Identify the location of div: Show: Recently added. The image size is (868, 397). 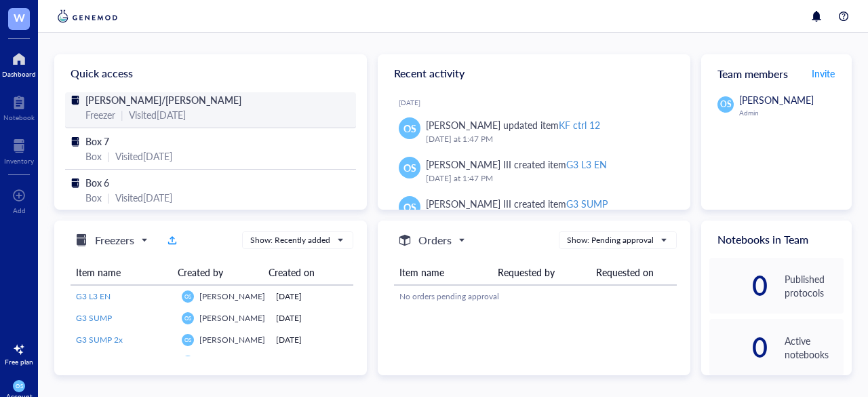
(290, 240).